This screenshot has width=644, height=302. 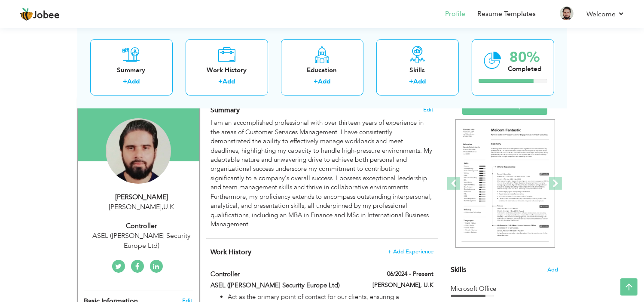 I want to click on span: Edit, so click(x=428, y=110).